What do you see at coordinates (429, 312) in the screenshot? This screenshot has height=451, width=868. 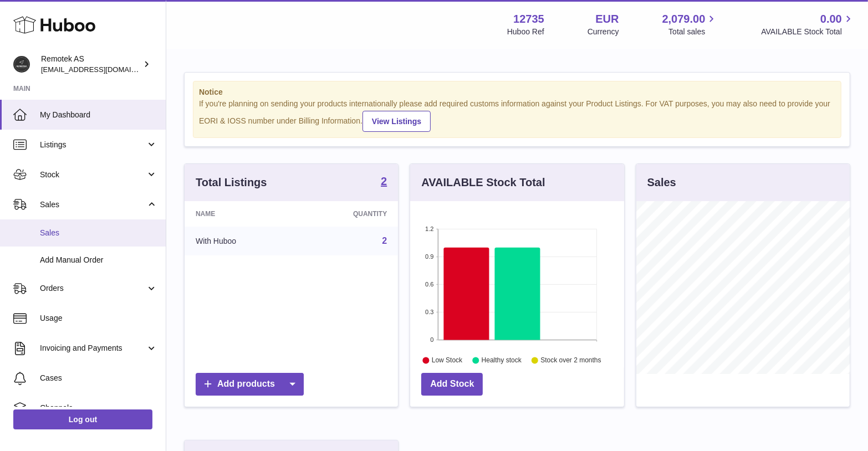 I see `text: 0.3` at bounding box center [429, 312].